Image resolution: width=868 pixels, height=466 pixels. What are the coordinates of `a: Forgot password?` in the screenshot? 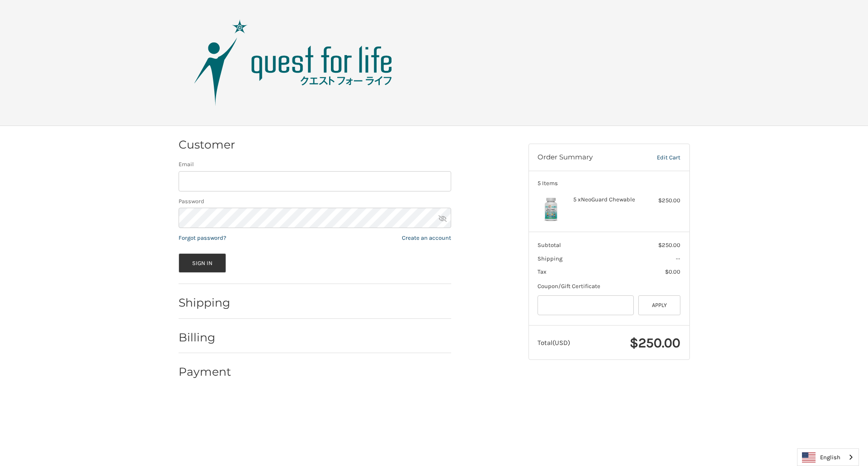 It's located at (202, 238).